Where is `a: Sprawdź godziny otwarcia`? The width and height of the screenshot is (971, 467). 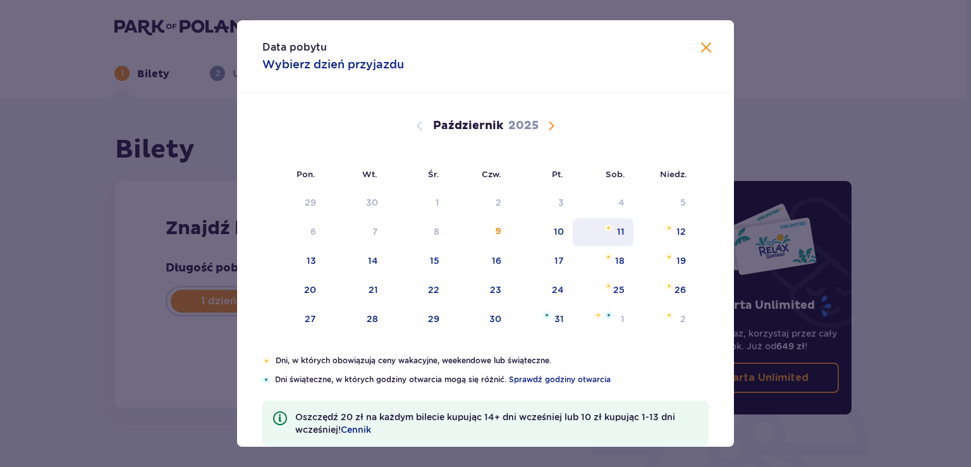
a: Sprawdź godziny otwarcia is located at coordinates (560, 379).